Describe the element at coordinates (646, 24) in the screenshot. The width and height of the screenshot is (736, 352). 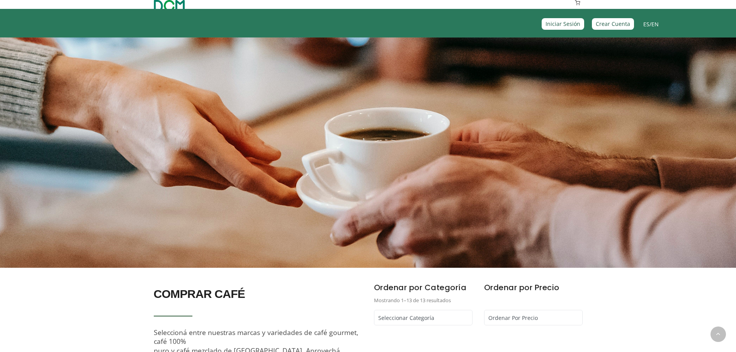
I see `a: ES` at that location.